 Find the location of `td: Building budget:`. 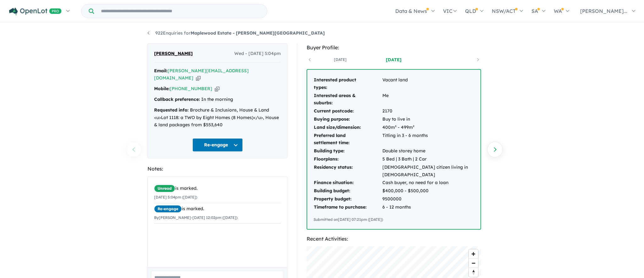

td: Building budget: is located at coordinates (347, 191).